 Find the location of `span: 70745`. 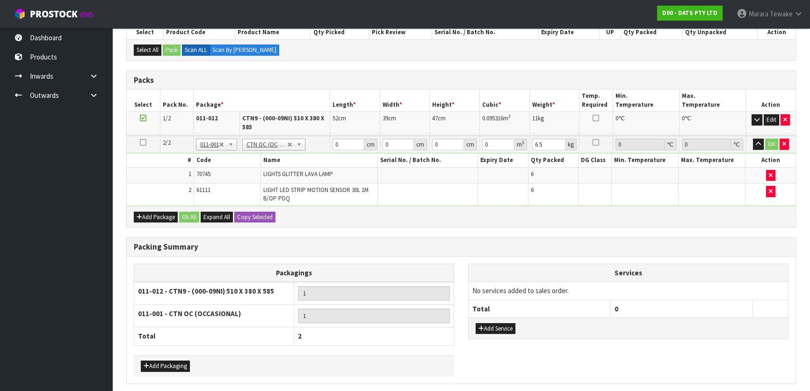

span: 70745 is located at coordinates (203, 174).